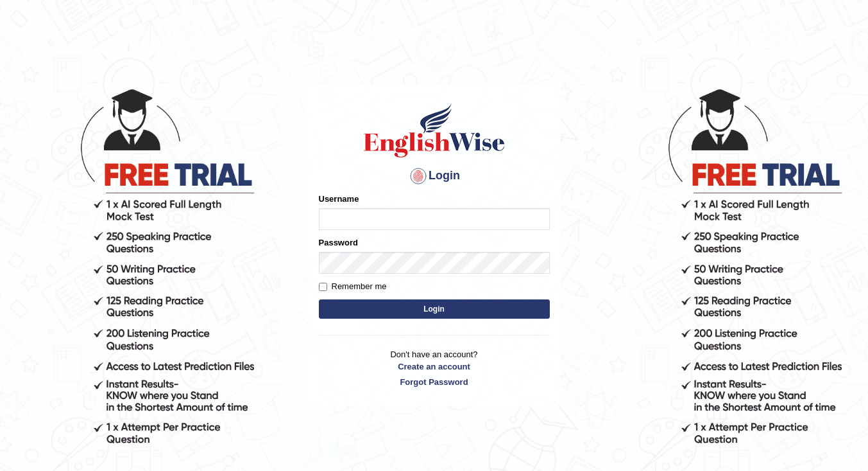 Image resolution: width=868 pixels, height=471 pixels. I want to click on label: Password, so click(338, 242).